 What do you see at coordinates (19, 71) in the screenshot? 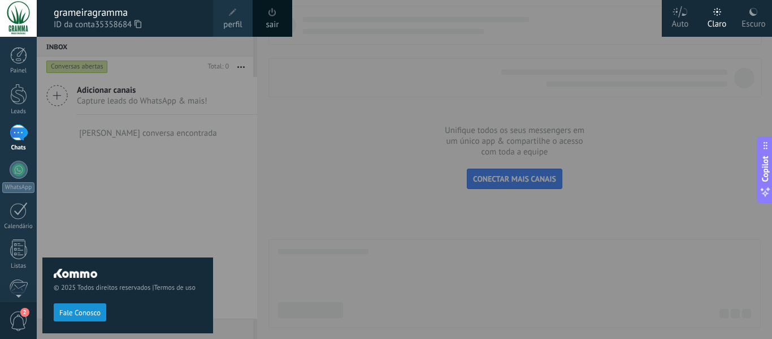
I see `div: Painel` at bounding box center [19, 71].